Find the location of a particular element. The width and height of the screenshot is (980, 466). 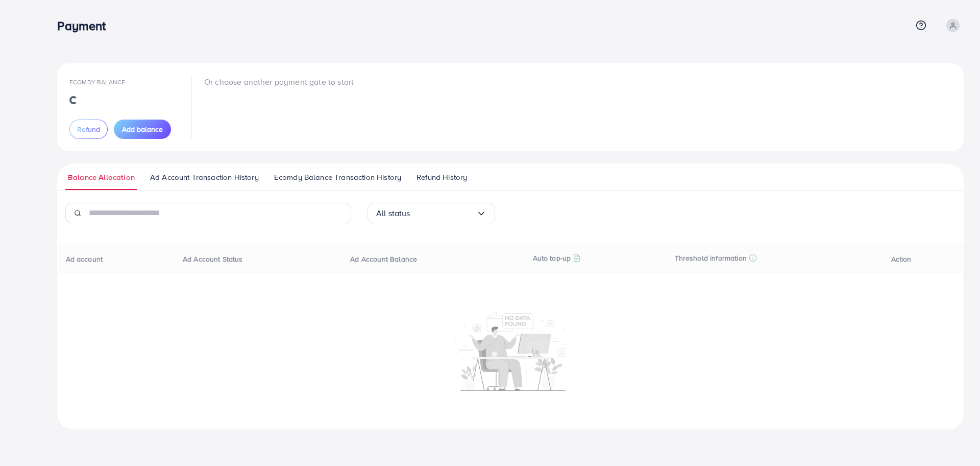

span: Ad Account Transaction History is located at coordinates (204, 177).